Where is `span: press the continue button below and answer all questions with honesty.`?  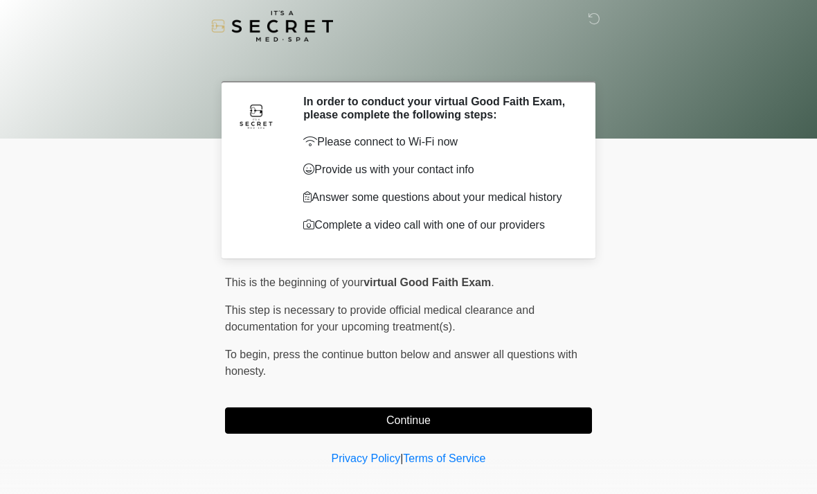
span: press the continue button below and answer all questions with honesty. is located at coordinates (401, 362).